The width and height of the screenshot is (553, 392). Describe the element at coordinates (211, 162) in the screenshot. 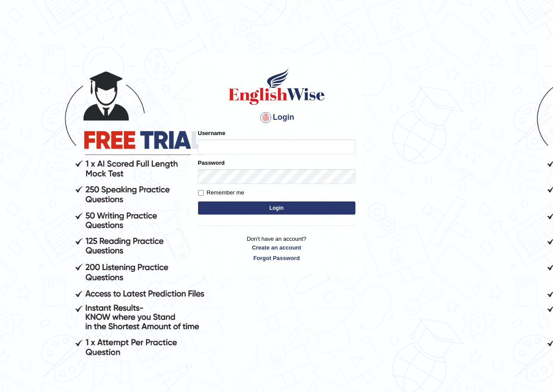

I see `label: Password` at that location.